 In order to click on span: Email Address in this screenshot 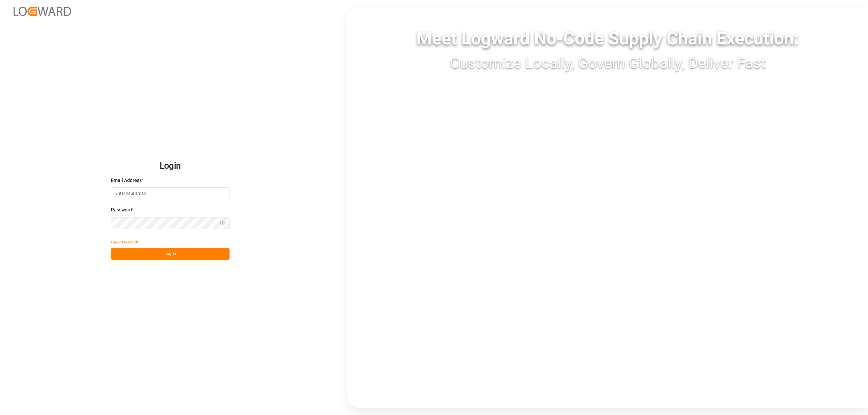, I will do `click(126, 180)`.